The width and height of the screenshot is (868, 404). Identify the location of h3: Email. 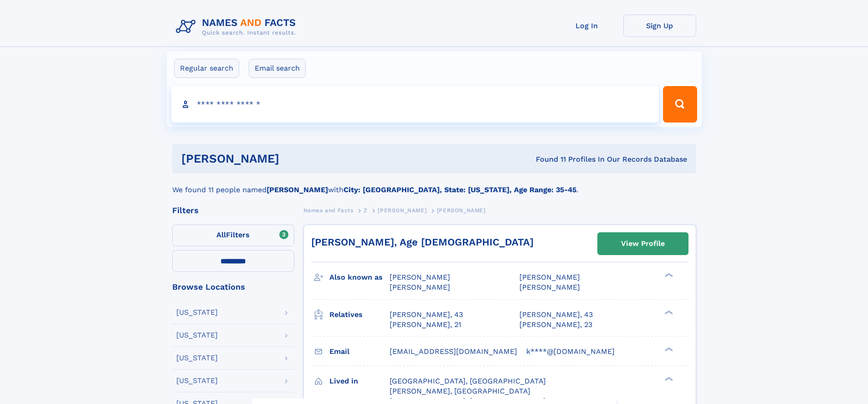
(359, 352).